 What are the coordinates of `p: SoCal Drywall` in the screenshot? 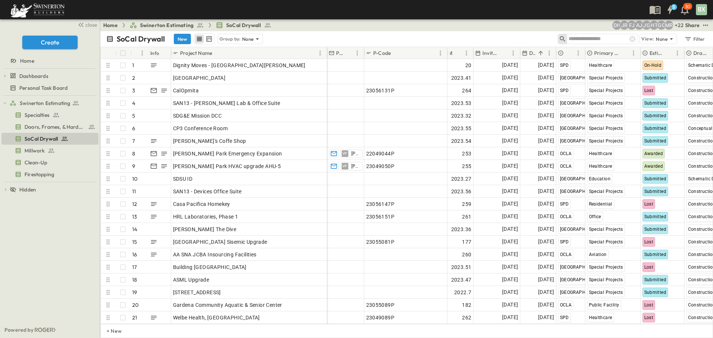 It's located at (141, 39).